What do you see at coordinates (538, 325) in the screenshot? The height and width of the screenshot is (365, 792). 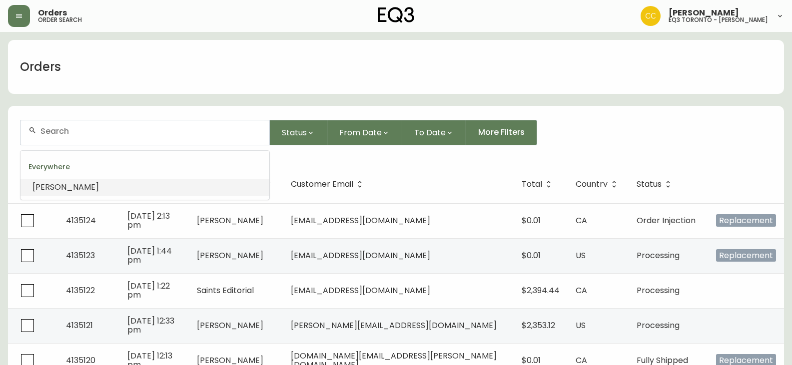 I see `span: $2,353.12` at bounding box center [538, 325].